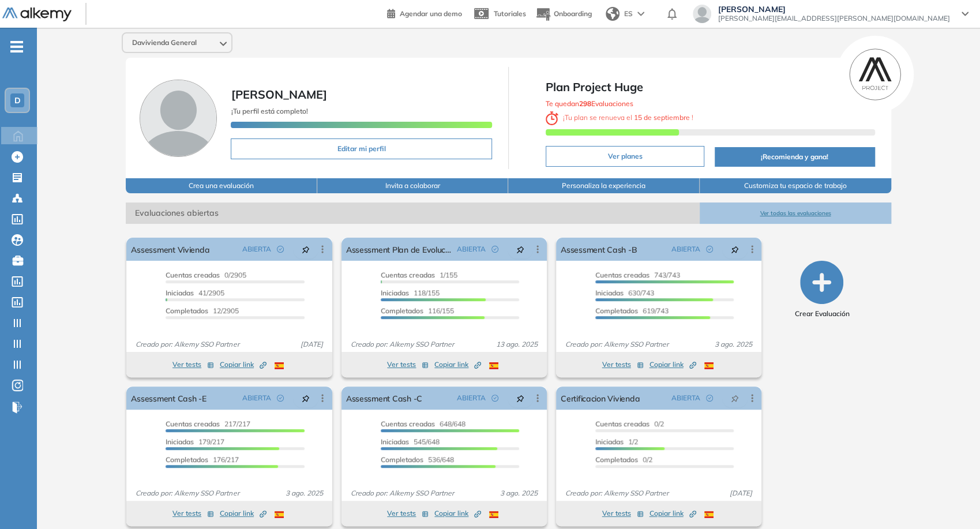 The width and height of the screenshot is (980, 529). What do you see at coordinates (384, 398) in the screenshot?
I see `a: Assessment Cash -C` at bounding box center [384, 398].